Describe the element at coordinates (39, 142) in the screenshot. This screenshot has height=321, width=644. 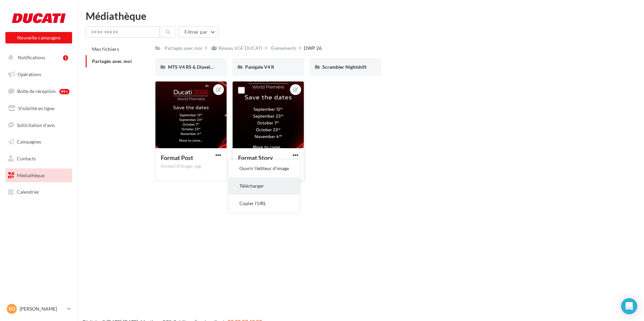
I see `a: Campagnes` at that location.